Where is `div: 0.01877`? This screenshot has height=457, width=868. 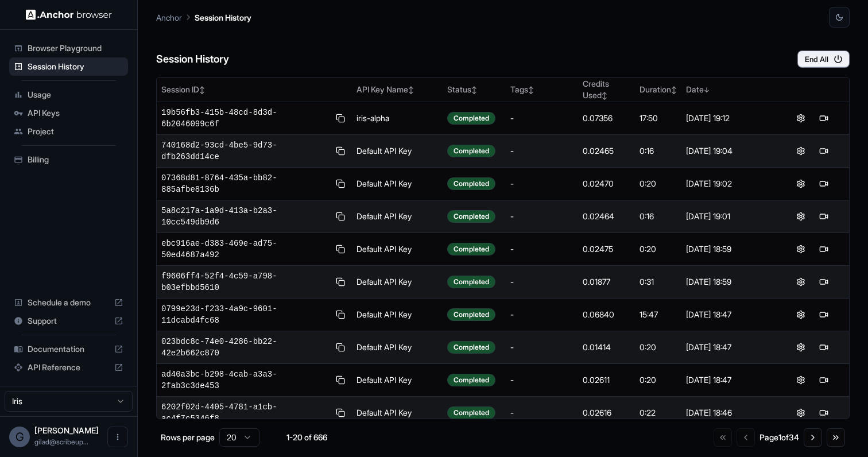
div: 0.01877 is located at coordinates (606, 282).